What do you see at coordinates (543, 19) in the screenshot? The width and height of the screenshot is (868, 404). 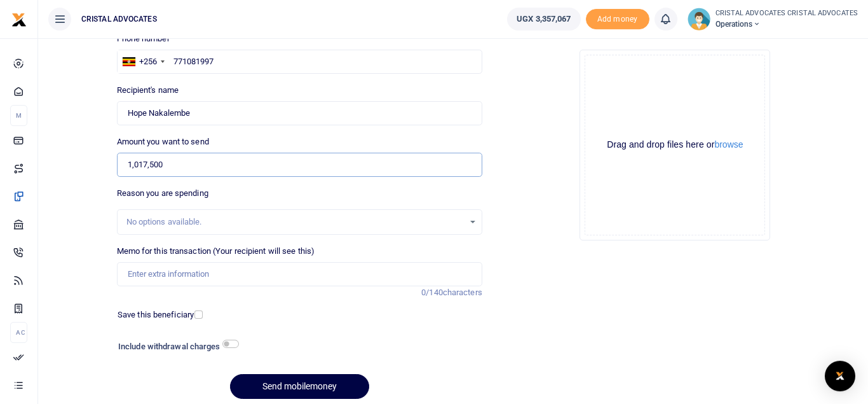 I see `a: UGX 3,357,067` at bounding box center [543, 19].